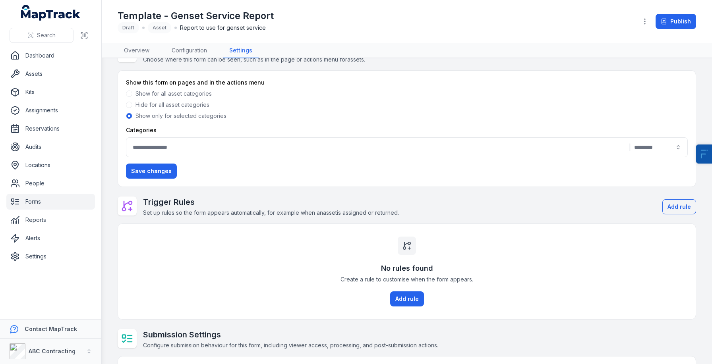 This screenshot has width=712, height=364. What do you see at coordinates (181, 116) in the screenshot?
I see `label: Show only for selected categories` at bounding box center [181, 116].